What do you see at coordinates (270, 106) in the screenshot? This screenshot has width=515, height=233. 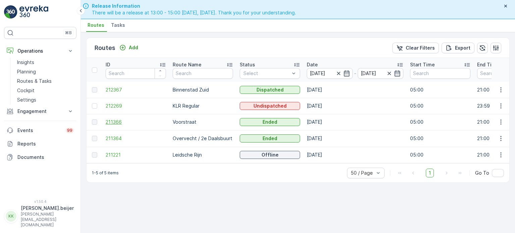 I see `button: Undispatched` at bounding box center [270, 106].